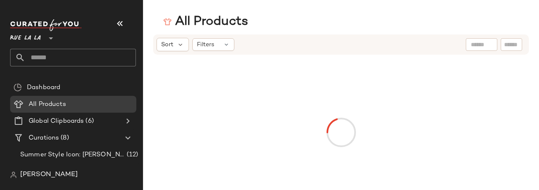 The height and width of the screenshot is (190, 539). I want to click on div: All Products, so click(206, 22).